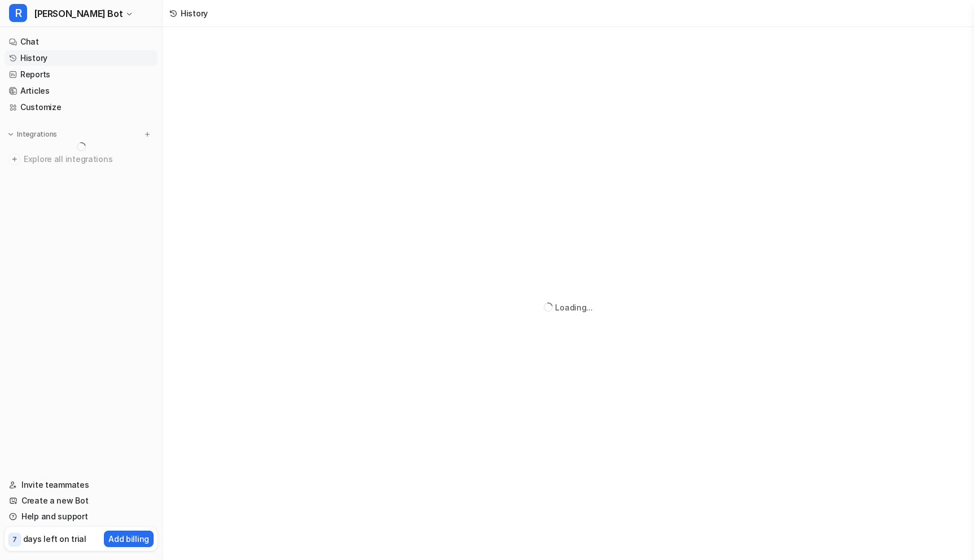 This screenshot has height=560, width=974. What do you see at coordinates (81, 58) in the screenshot?
I see `a: History` at bounding box center [81, 58].